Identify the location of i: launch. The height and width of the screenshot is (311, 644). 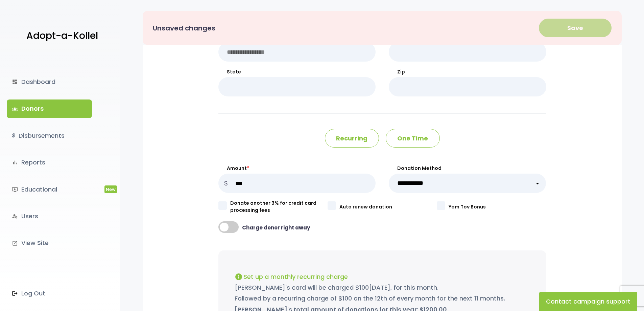
(15, 243).